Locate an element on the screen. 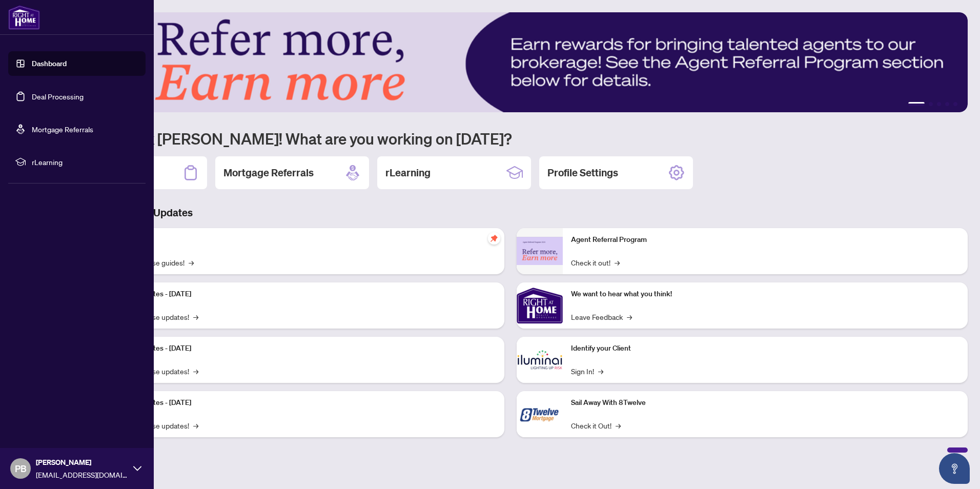 Image resolution: width=980 pixels, height=489 pixels. p: Self-Help is located at coordinates (302, 240).